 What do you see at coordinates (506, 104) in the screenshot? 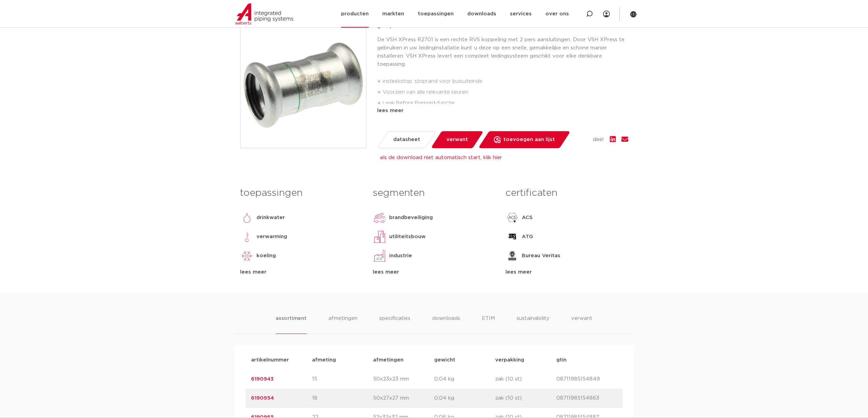
I see `li: Leak Before Pressed-functie` at bounding box center [506, 104].